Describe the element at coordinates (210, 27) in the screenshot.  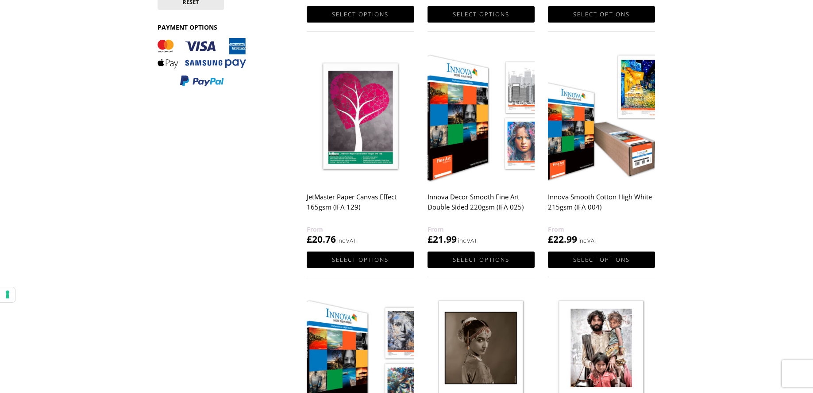
I see `h3: PAYMENT OPTIONS` at that location.